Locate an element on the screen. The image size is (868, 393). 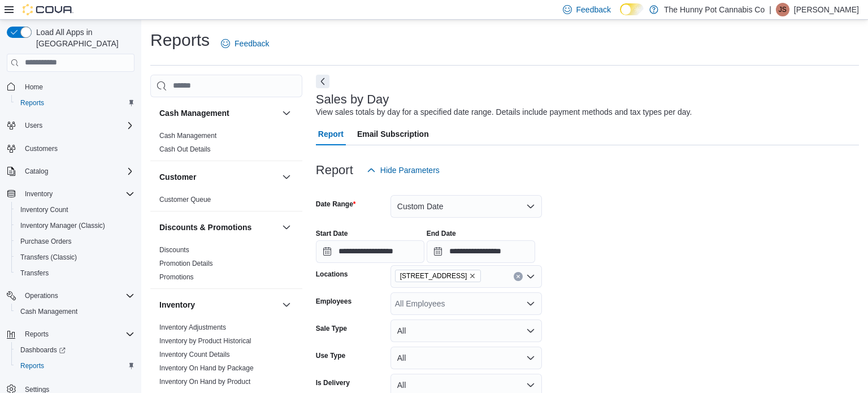
a: Cash Out Details is located at coordinates (185, 149).